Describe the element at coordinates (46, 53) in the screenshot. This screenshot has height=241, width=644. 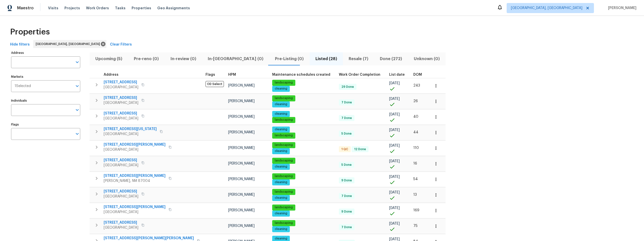
I see `label: Address` at that location.